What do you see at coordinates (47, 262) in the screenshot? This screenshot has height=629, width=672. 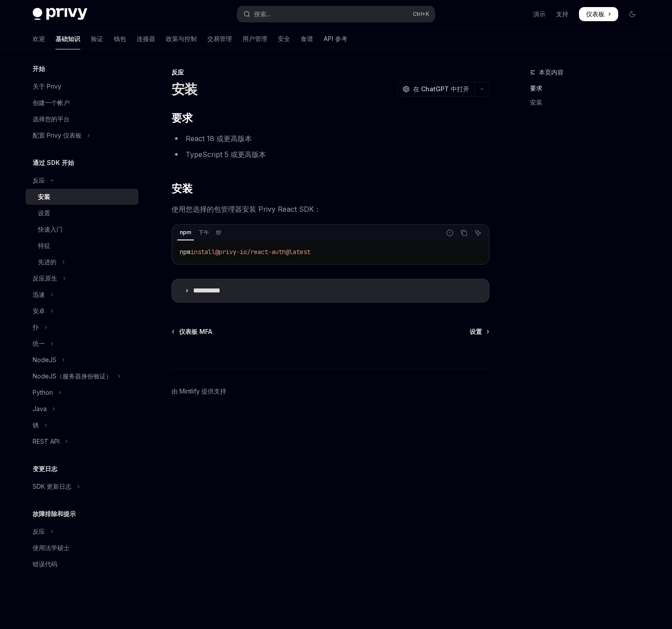 I see `font: 先进的` at bounding box center [47, 262].